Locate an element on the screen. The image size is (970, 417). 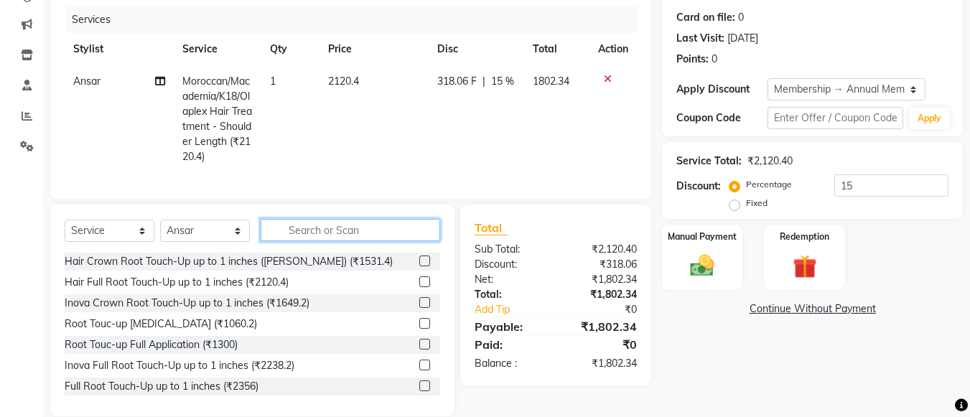
div: Hair Full Root Touch-Up up to 1 inches (₹2120.4) is located at coordinates (177, 282).